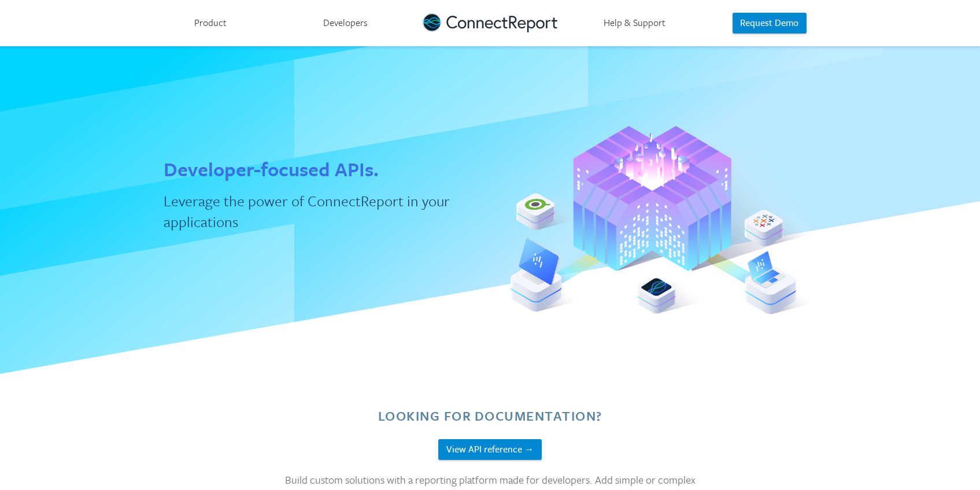 The height and width of the screenshot is (490, 980). I want to click on h1: Developer-focused APIs., so click(271, 170).